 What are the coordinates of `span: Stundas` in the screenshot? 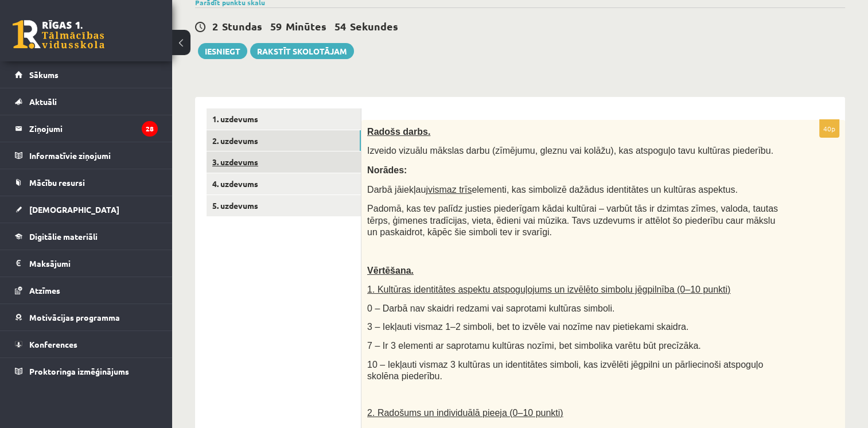 It's located at (243, 26).